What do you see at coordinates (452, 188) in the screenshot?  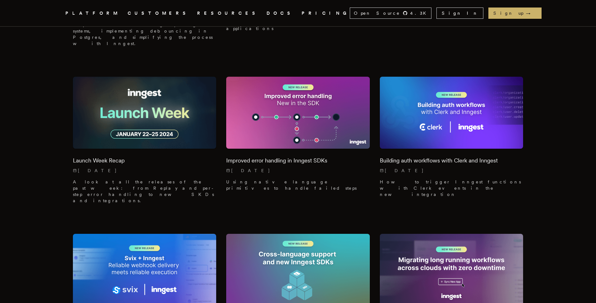 I see `p: How to trigger Inngest functions with Clerk events in the new integration` at bounding box center [452, 188].